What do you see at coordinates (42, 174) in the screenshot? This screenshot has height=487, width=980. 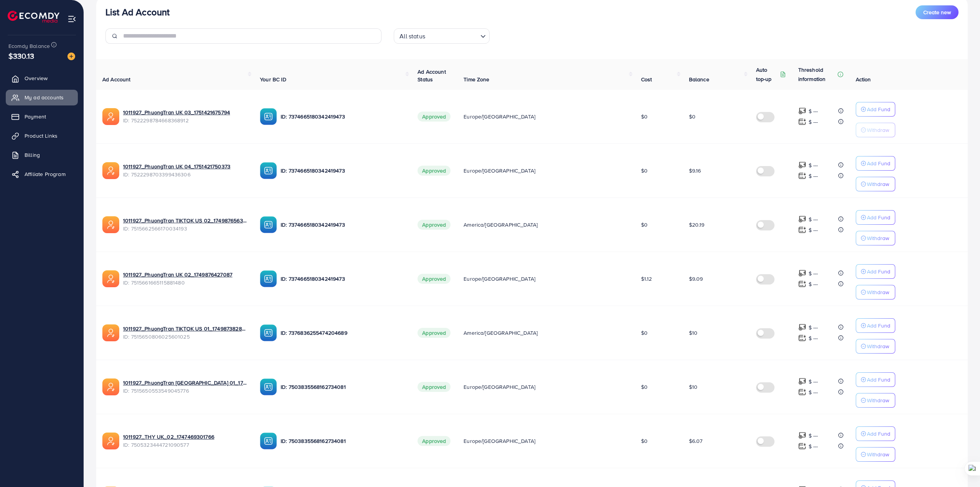 I see `a: Affiliate Program` at bounding box center [42, 174].